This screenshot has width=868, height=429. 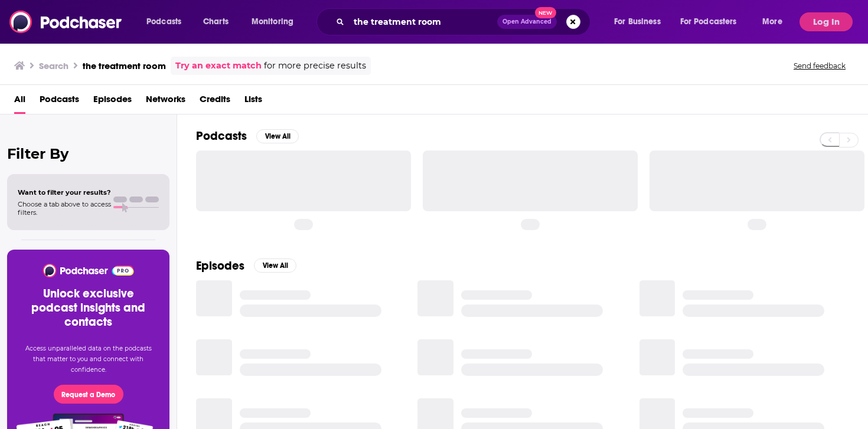 What do you see at coordinates (165, 102) in the screenshot?
I see `span: Networks` at bounding box center [165, 102].